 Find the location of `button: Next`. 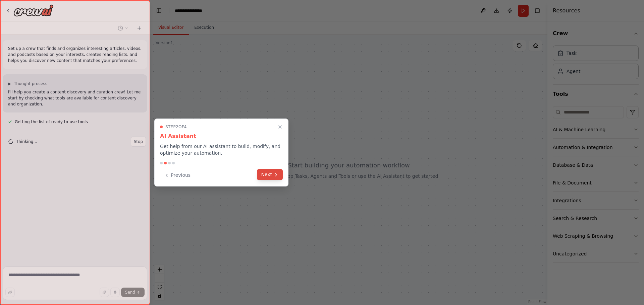

button: Next is located at coordinates (270, 175).